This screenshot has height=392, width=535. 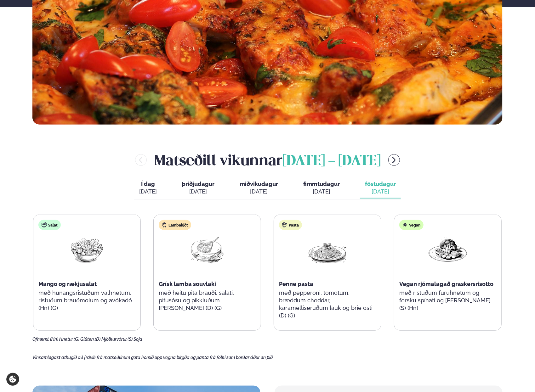 I want to click on span: (D) Mjólkurvörur,, so click(x=111, y=339).